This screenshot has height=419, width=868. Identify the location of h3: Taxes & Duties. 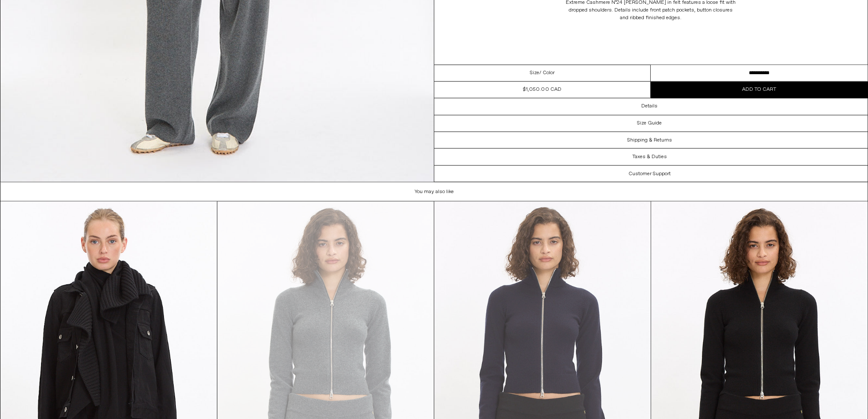
(649, 157).